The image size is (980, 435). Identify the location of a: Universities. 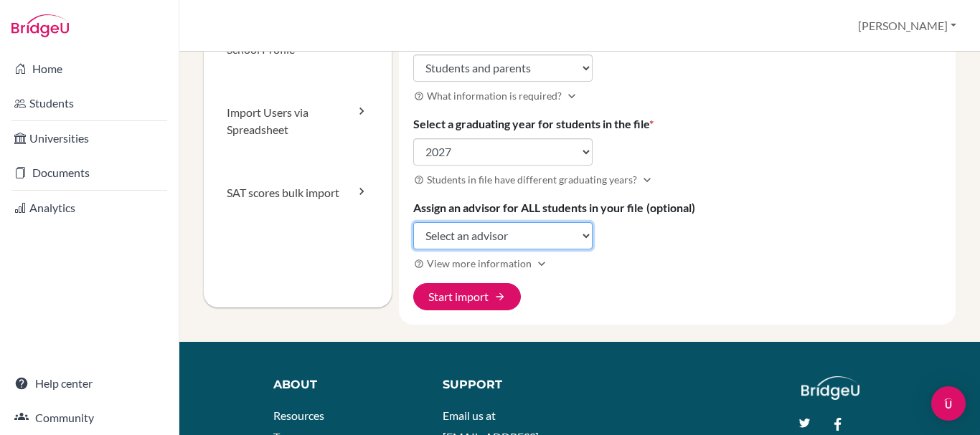
(89, 138).